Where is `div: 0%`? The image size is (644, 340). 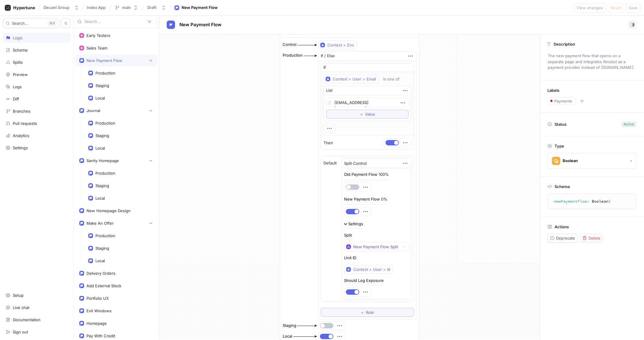
div: 0% is located at coordinates (384, 199).